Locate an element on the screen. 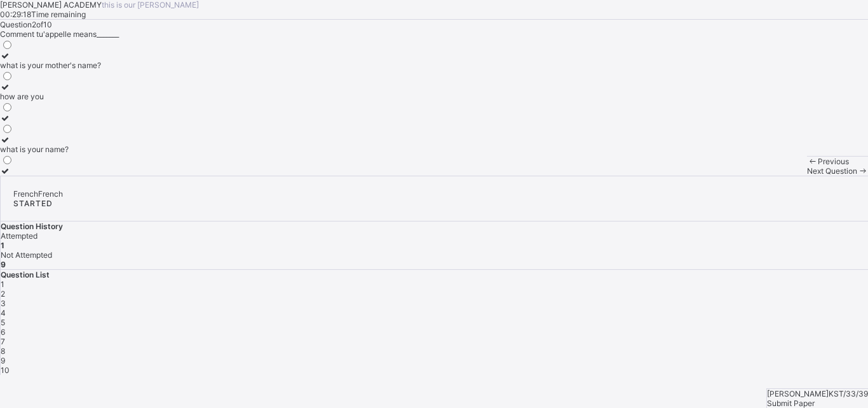 This screenshot has width=868, height=408. span: 8 is located at coordinates (2, 350).